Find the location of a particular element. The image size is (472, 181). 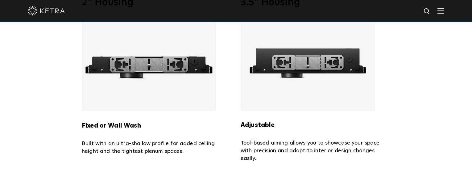

strong: Adjustable is located at coordinates (258, 125).